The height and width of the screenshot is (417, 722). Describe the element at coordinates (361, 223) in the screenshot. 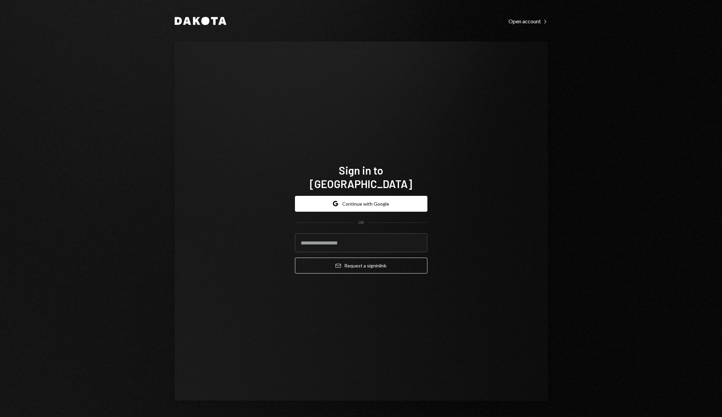

I see `div: OR` at that location.